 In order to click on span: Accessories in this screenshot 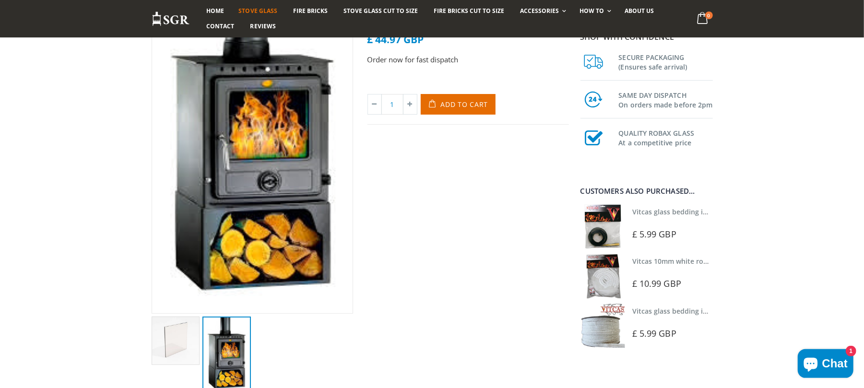, I will do `click(539, 11)`.